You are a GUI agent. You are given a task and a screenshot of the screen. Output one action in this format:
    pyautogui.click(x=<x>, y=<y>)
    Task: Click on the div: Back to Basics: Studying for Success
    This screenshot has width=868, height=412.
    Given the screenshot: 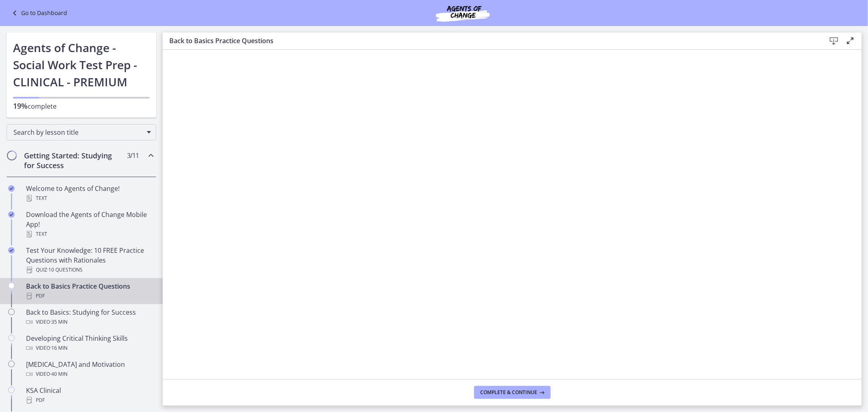 What is the action you would take?
    pyautogui.click(x=89, y=317)
    